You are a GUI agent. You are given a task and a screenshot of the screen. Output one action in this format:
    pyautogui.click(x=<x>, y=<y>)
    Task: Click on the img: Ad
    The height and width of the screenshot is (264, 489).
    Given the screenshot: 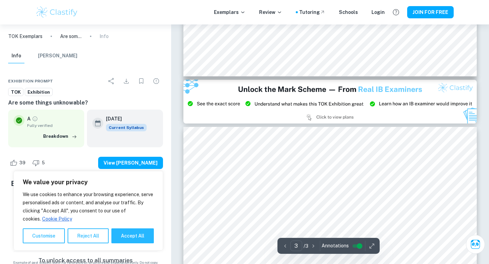 What is the action you would take?
    pyautogui.click(x=330, y=102)
    